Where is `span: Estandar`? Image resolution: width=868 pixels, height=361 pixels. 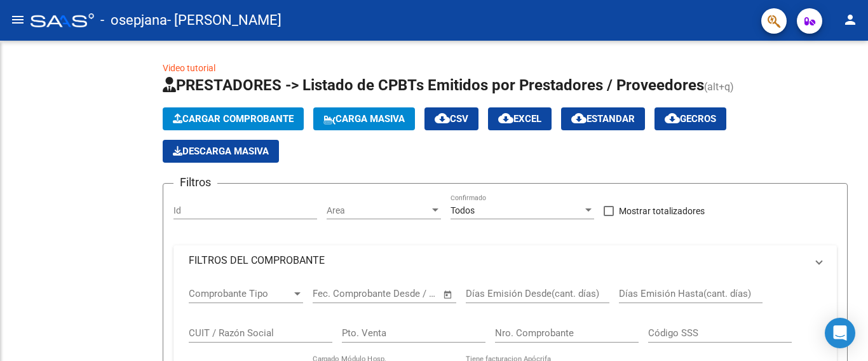 span: Estandar is located at coordinates (603, 119).